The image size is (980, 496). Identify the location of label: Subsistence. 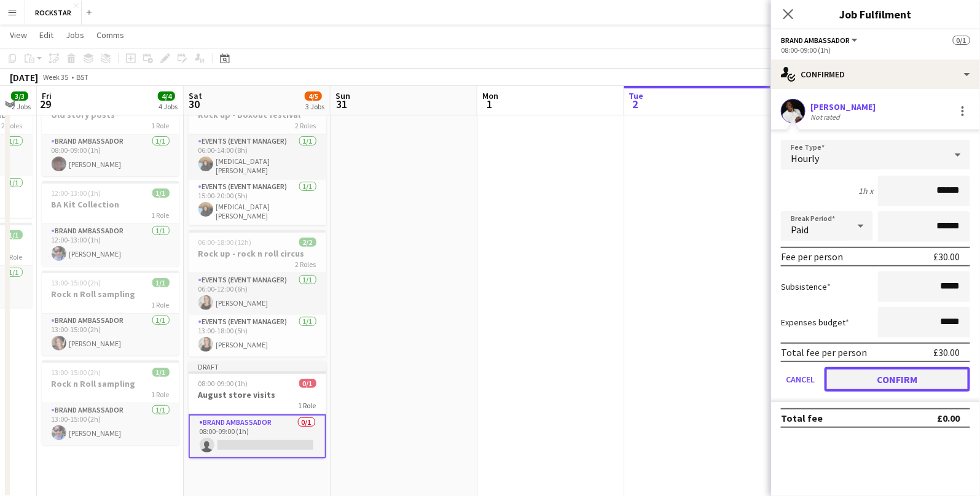
(805, 287).